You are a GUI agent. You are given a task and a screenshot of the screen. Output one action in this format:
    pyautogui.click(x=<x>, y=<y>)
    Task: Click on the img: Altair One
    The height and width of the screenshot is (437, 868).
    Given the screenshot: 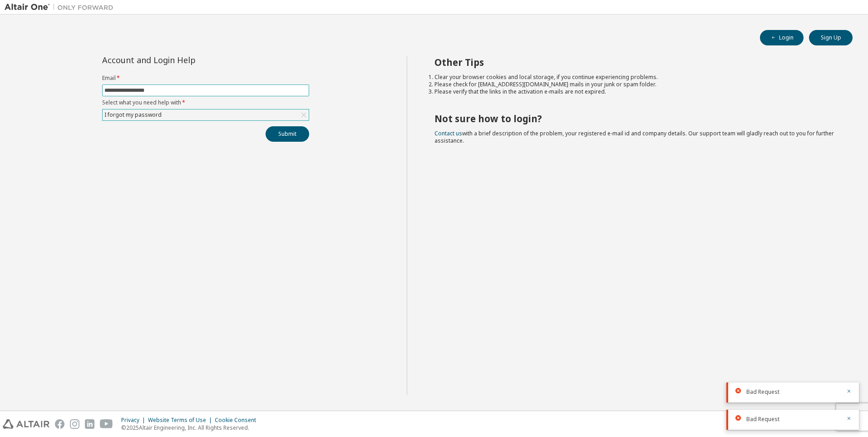 What is the action you would take?
    pyautogui.click(x=61, y=7)
    